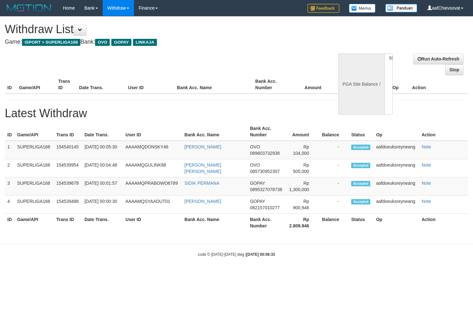 The width and height of the screenshot is (473, 322). I want to click on img: MOTION_logo.png, so click(29, 8).